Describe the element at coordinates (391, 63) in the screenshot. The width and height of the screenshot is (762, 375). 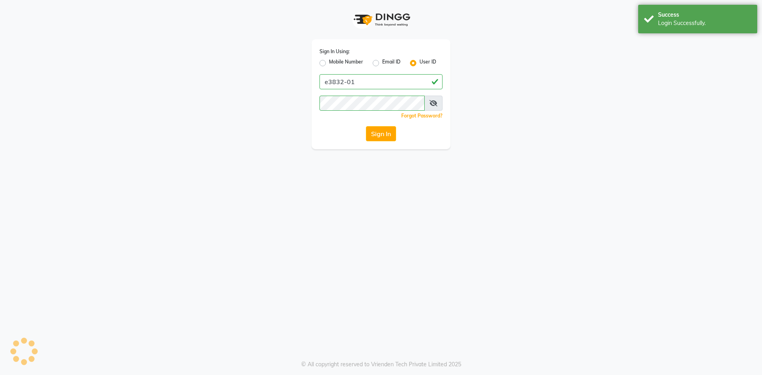
I see `label: Email ID` at that location.